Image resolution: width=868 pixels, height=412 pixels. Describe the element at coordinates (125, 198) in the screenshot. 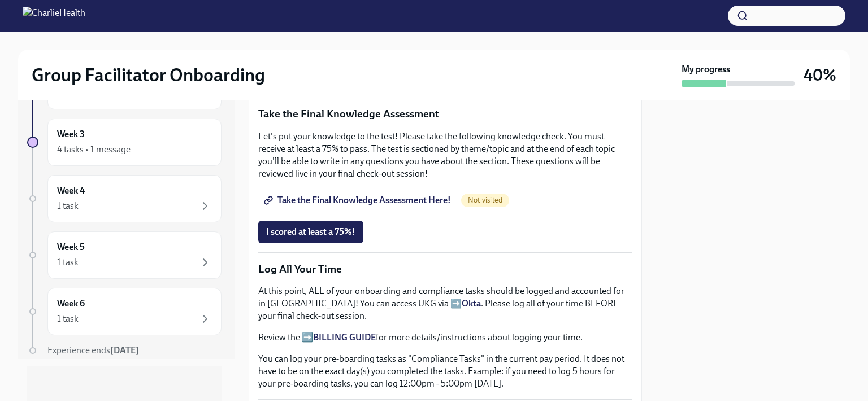

I see `a: Week 41 task` at that location.